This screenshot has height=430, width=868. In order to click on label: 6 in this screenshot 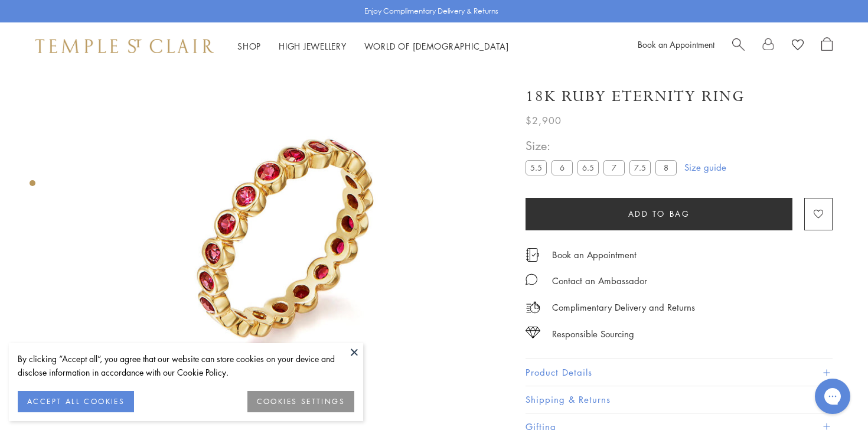, I will do `click(562, 167)`.